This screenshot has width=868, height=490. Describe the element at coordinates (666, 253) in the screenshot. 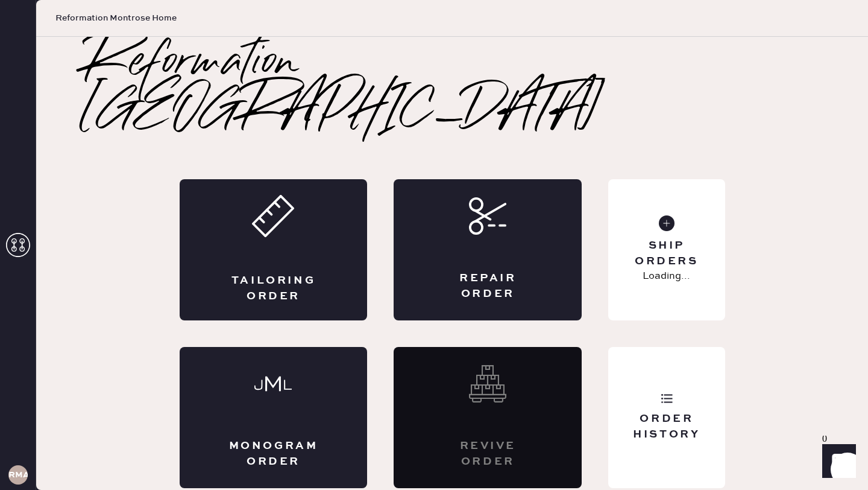

I see `div: Ship Orders` at that location.